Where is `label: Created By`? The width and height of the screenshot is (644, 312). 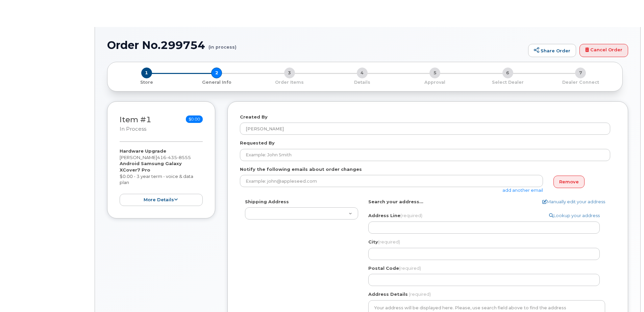
label: Created By is located at coordinates (254, 117).